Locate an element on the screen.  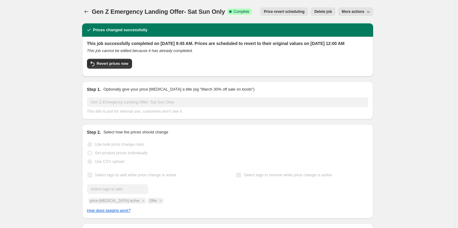
span: Select tags to add while price change is active is located at coordinates (136, 175).